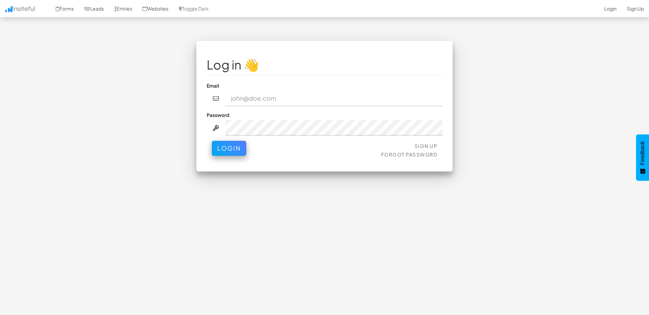 This screenshot has width=649, height=315. What do you see at coordinates (9, 9) in the screenshot?
I see `img: icon.png` at bounding box center [9, 9].